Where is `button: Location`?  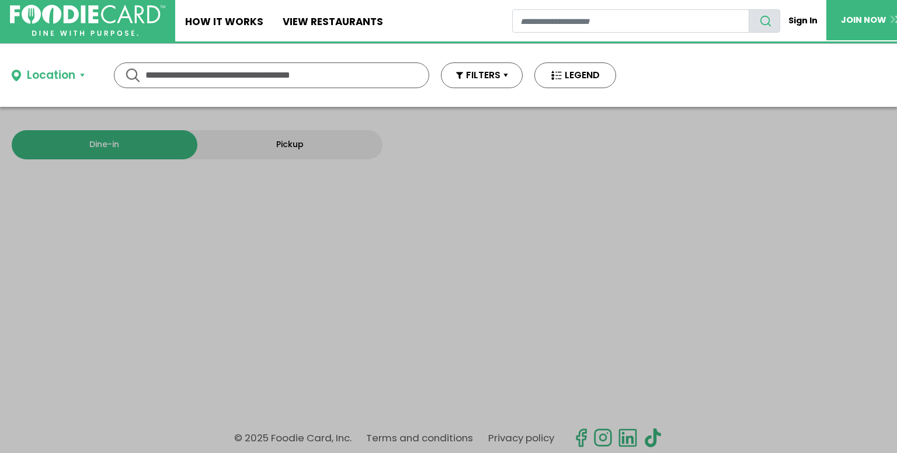 button: Location is located at coordinates (48, 75).